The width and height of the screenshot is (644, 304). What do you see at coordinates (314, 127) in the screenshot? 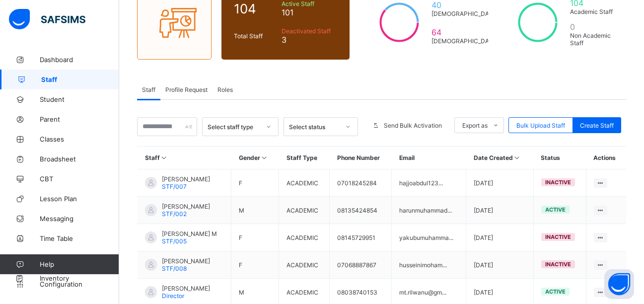
I see `div: Select status` at bounding box center [314, 127].